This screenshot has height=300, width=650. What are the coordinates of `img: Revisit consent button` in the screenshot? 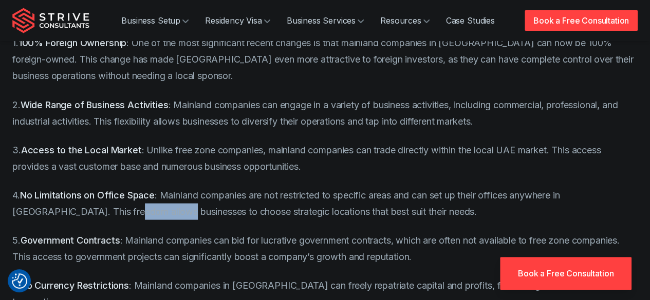 It's located at (20, 281).